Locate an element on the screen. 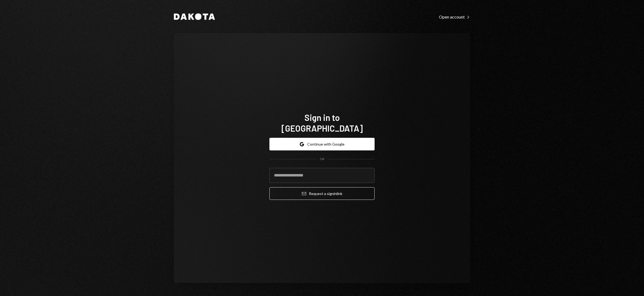  div: Open account is located at coordinates (454, 17).